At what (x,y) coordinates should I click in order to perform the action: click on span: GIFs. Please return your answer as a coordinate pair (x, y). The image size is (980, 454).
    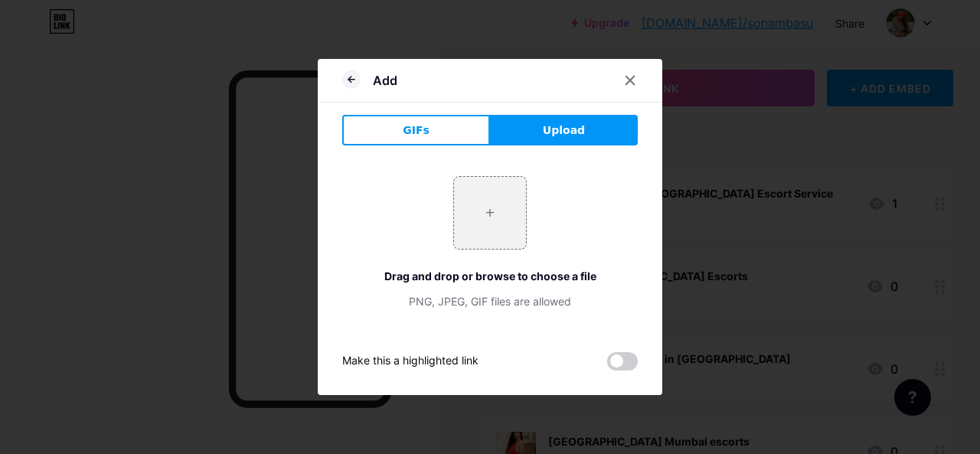
    Looking at the image, I should click on (416, 130).